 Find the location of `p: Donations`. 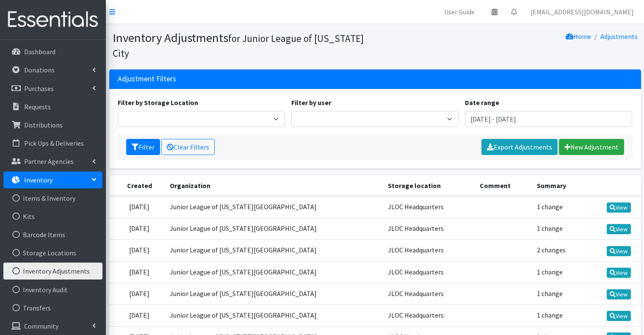

p: Donations is located at coordinates (39, 70).